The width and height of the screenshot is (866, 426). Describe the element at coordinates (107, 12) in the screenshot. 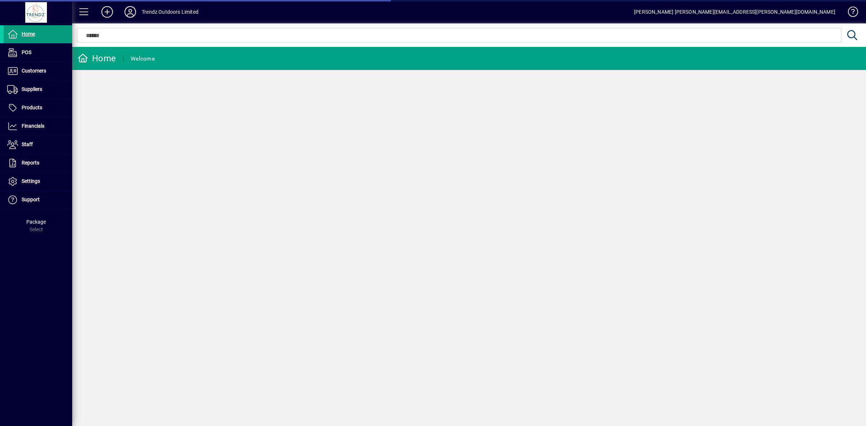

I see `button: Add` at that location.